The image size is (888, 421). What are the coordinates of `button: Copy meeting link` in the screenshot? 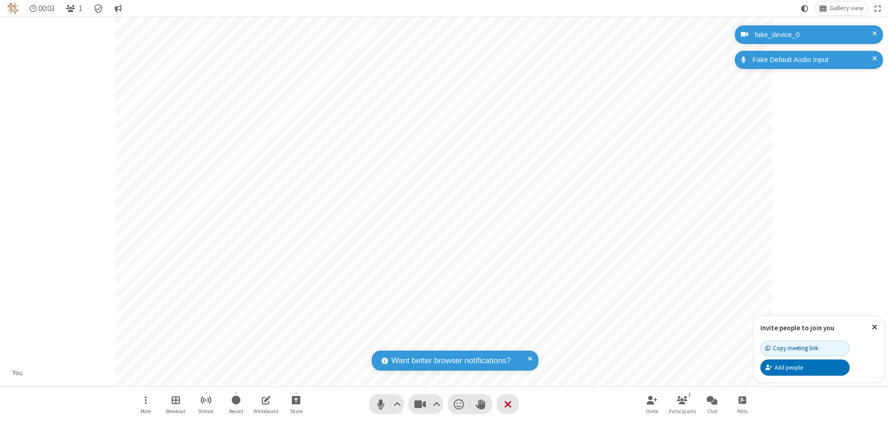 It's located at (804, 348).